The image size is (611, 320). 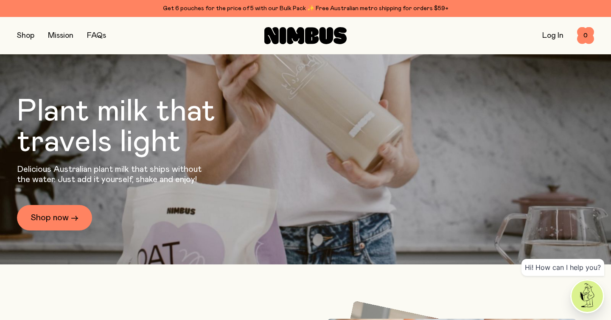 I want to click on h1: Plant milk that travels light, so click(x=139, y=127).